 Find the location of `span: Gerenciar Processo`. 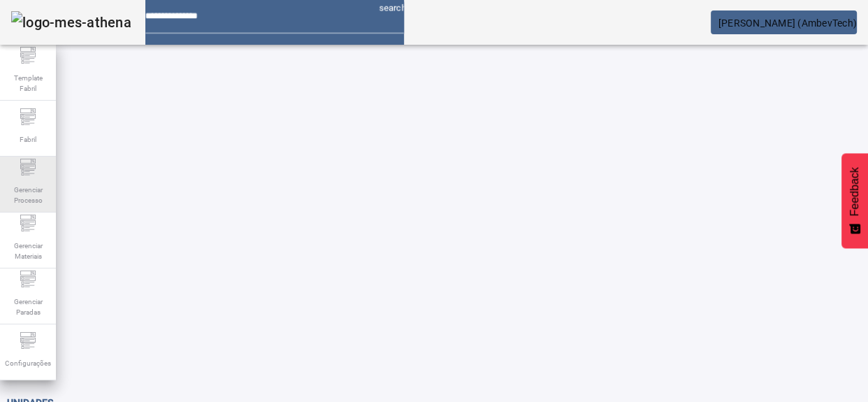

span: Gerenciar Processo is located at coordinates (28, 195).